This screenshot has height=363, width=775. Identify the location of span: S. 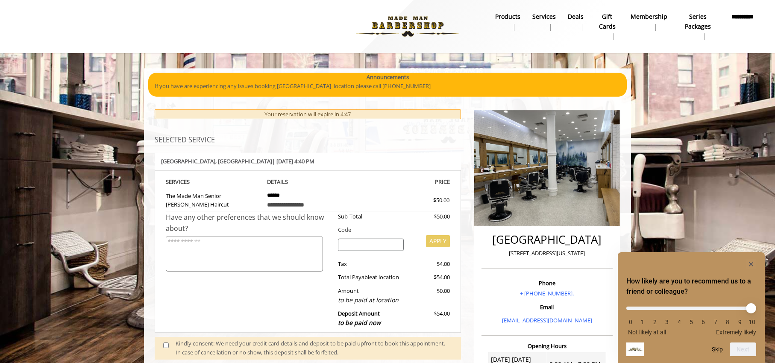
(188, 182).